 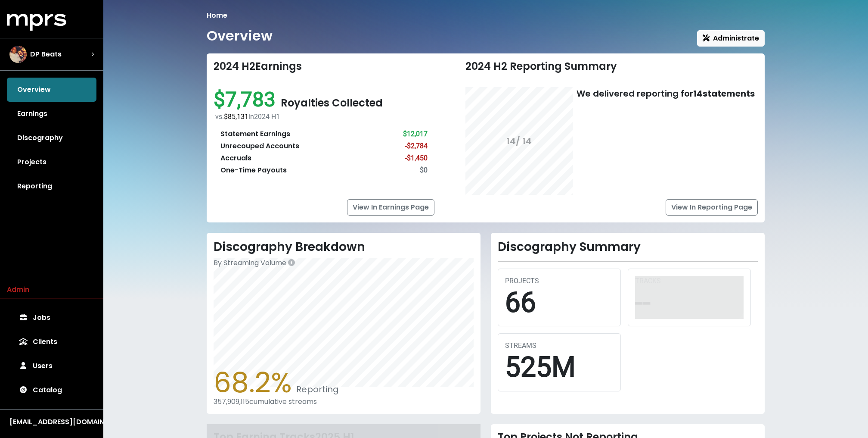 What do you see at coordinates (37, 22) in the screenshot?
I see `a: mprs logo` at bounding box center [37, 22].